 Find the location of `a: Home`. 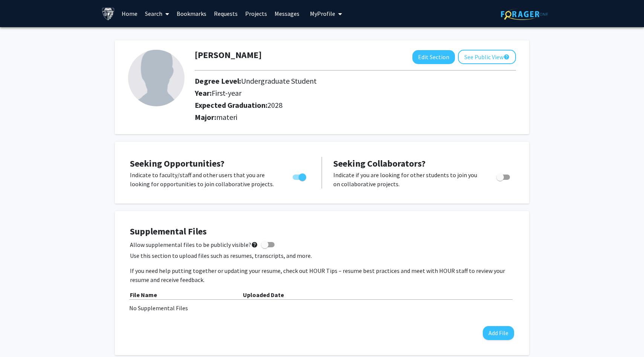

a: Home is located at coordinates (130, 14).